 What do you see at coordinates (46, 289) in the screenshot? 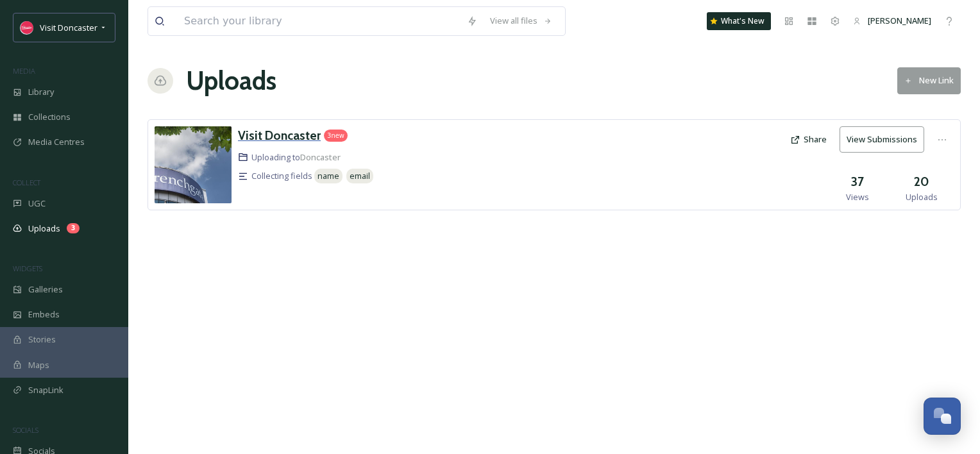
I see `span: Galleries` at bounding box center [46, 289].